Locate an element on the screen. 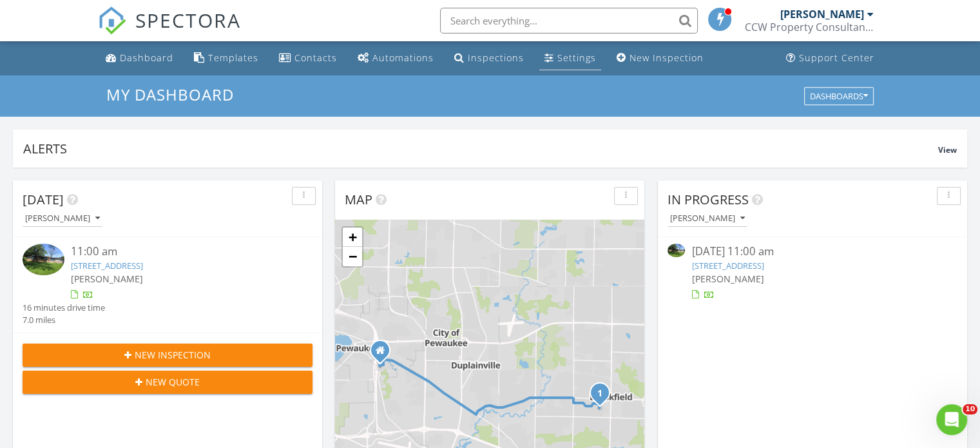 Image resolution: width=980 pixels, height=448 pixels. div: Dashboard is located at coordinates (146, 57).